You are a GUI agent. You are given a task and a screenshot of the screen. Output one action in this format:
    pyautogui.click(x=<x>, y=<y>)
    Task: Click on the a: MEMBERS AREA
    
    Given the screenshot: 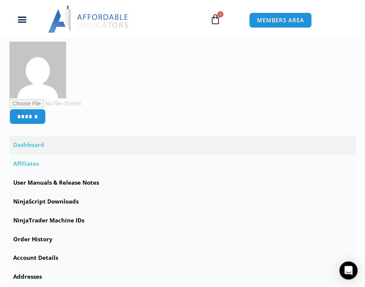 What is the action you would take?
    pyautogui.click(x=280, y=20)
    